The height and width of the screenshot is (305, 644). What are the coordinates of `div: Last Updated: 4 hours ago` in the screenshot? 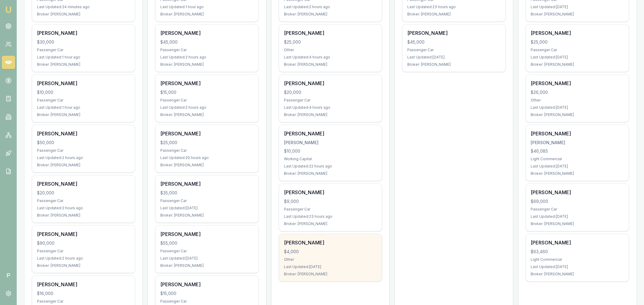 It's located at (330, 57).